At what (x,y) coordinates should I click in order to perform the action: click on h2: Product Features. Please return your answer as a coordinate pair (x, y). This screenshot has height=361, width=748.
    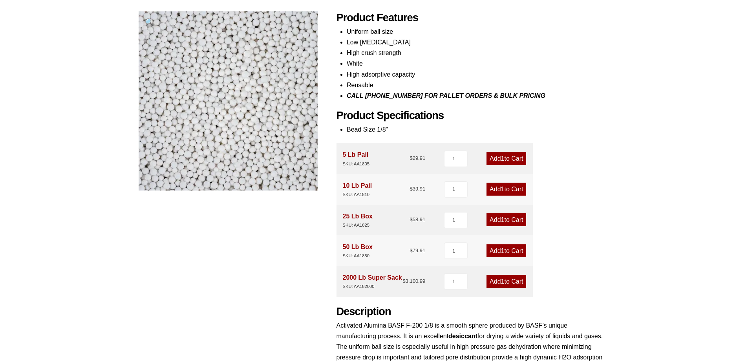
    Looking at the image, I should click on (473, 18).